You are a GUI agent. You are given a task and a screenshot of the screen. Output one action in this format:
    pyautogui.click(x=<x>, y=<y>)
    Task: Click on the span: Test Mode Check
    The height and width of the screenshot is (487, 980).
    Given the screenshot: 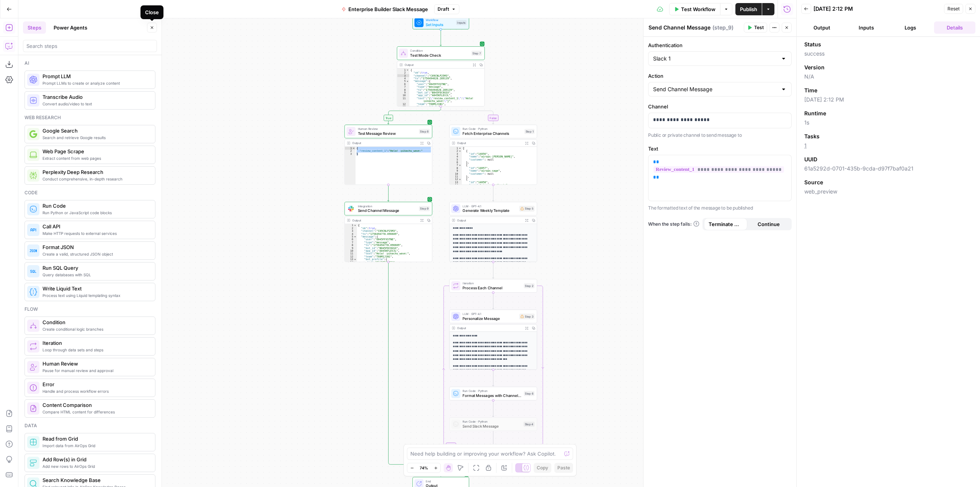 What is the action you would take?
    pyautogui.click(x=440, y=55)
    